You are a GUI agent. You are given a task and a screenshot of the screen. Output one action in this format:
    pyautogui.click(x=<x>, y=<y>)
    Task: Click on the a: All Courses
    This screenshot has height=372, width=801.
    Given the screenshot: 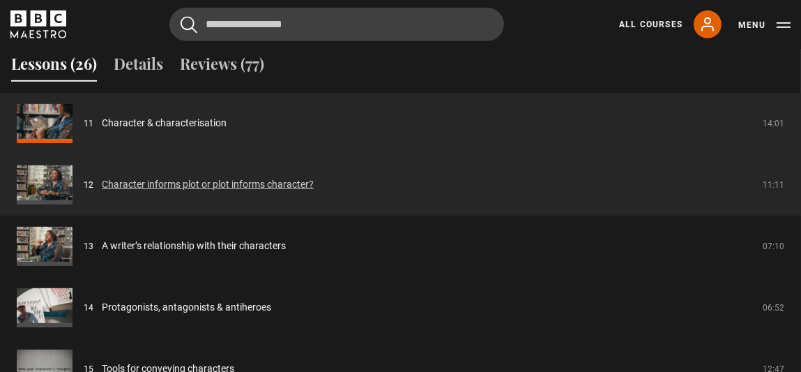 What is the action you would take?
    pyautogui.click(x=650, y=24)
    